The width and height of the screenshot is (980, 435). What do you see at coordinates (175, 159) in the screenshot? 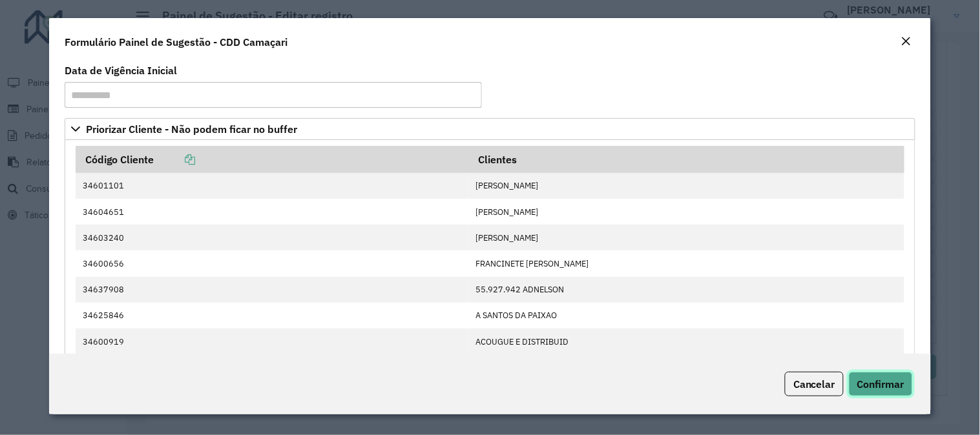
I see `a: Copiar` at bounding box center [175, 159].